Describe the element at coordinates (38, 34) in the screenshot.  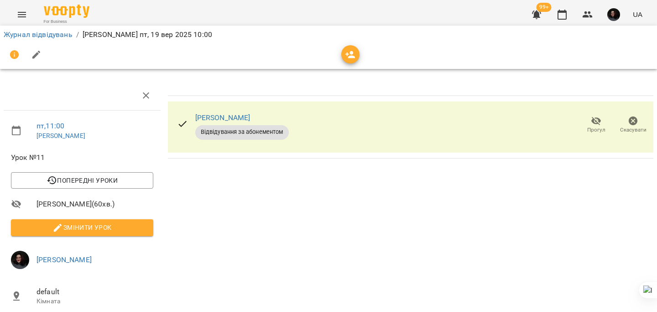
I see `a: Журнал відвідувань` at that location.